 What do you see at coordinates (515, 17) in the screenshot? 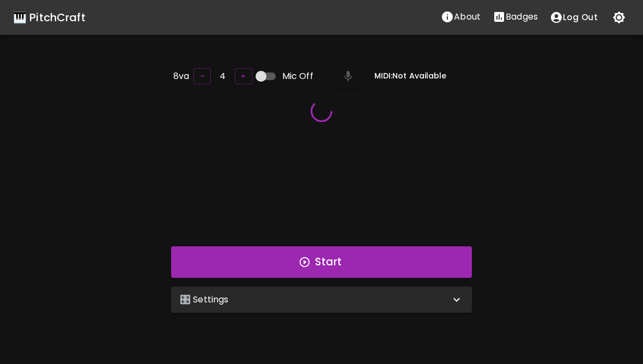
I see `a: Stats` at bounding box center [515, 17].